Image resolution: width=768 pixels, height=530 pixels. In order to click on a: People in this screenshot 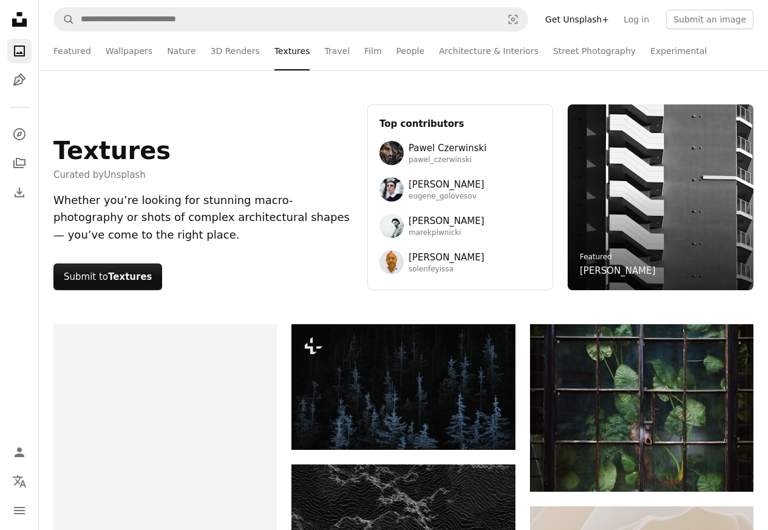, I will do `click(410, 51)`.